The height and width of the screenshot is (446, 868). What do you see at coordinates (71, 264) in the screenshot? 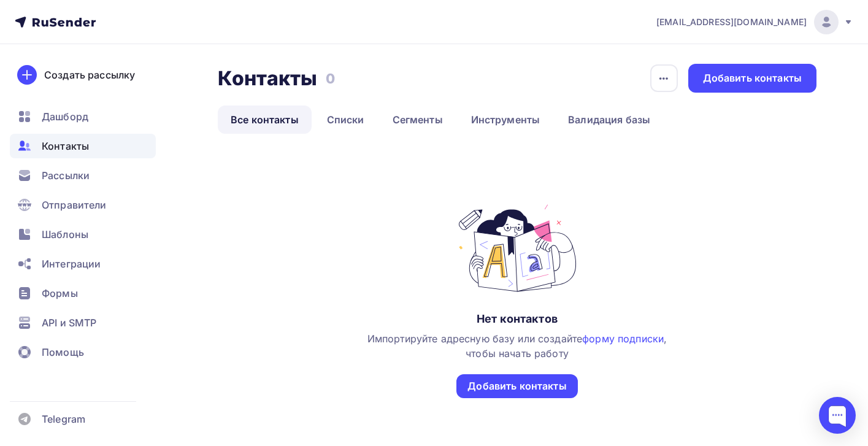
I see `span: Интеграции` at bounding box center [71, 264].